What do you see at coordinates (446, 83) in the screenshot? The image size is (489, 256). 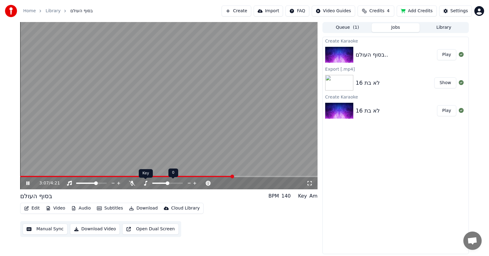 I see `button: Show` at bounding box center [446, 83].